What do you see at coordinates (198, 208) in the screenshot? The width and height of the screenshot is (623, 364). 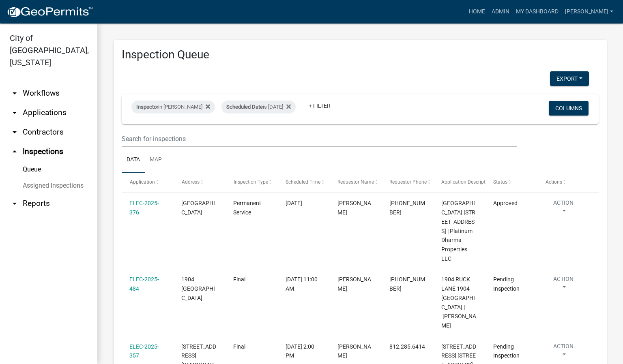 I see `span: 428 WATT STREET` at bounding box center [198, 208].